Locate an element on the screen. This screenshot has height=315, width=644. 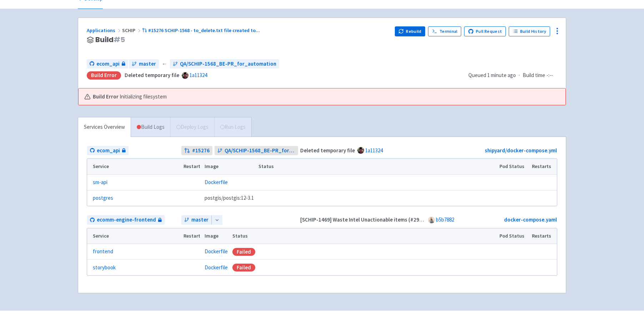
a: shipyard/docker-compose.yml is located at coordinates (521, 150).